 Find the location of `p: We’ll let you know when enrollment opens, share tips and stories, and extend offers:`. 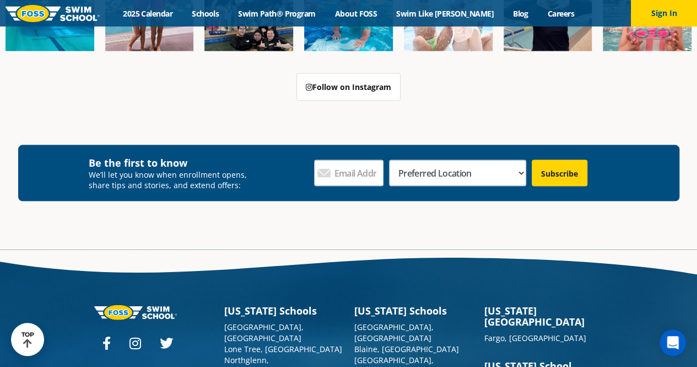

p: We’ll let you know when enrollment opens, share tips and stories, and extend offers: is located at coordinates (171, 179).